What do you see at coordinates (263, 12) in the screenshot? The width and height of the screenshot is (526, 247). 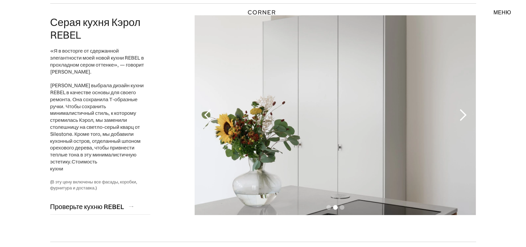 I see `a: дом` at bounding box center [263, 12].